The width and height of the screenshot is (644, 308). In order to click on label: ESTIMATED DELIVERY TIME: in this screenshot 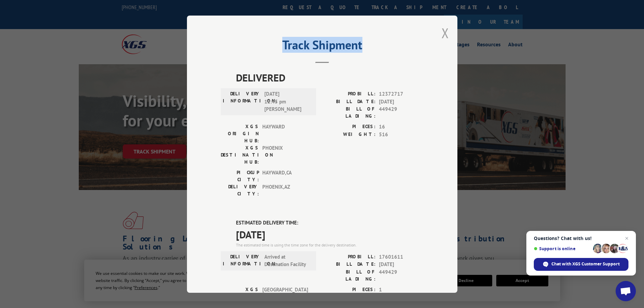, I will do `click(330, 223)`.